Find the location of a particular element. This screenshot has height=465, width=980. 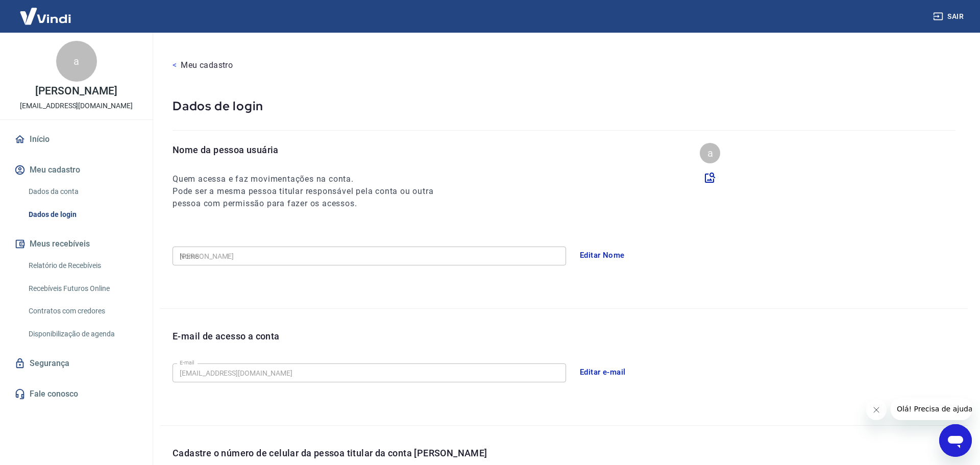

h6: Quem acessa e faz movimentações na conta. is located at coordinates (313, 179).